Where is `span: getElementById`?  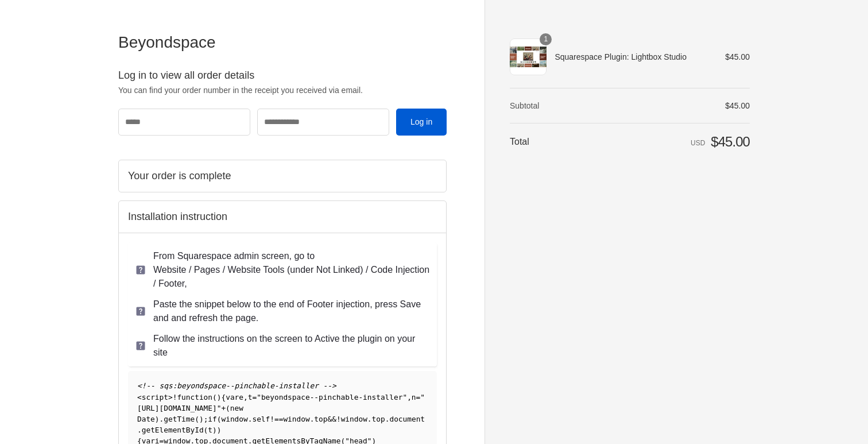
span: getElementById is located at coordinates (173, 430).